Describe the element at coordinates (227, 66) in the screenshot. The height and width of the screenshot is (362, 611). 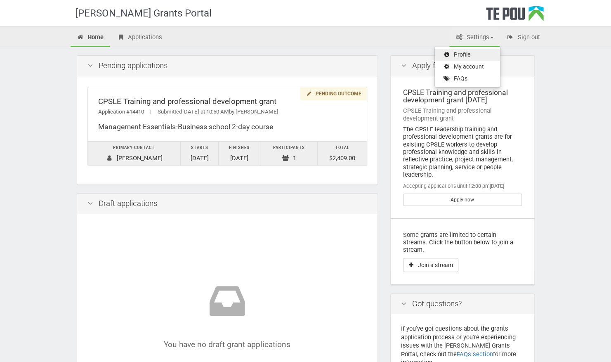
I see `div: Pending applications` at that location.